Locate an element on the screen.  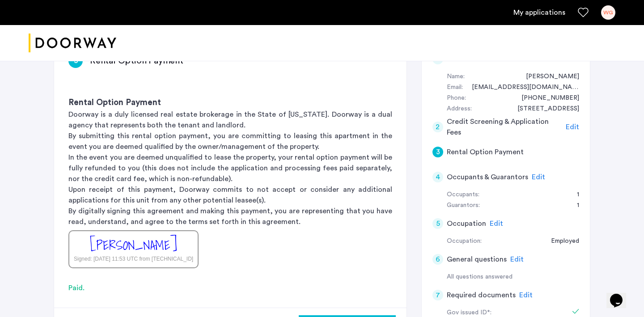
div: Paid. is located at coordinates (231, 288).